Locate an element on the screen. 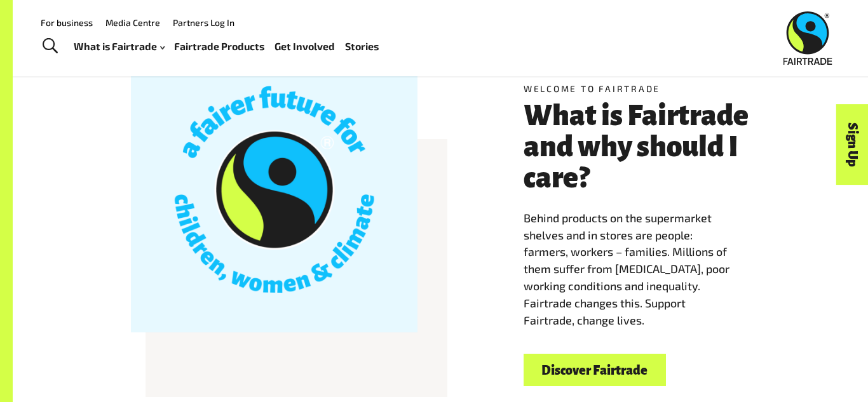  img: Fairtrade Australia New Zealand logo is located at coordinates (808, 38).